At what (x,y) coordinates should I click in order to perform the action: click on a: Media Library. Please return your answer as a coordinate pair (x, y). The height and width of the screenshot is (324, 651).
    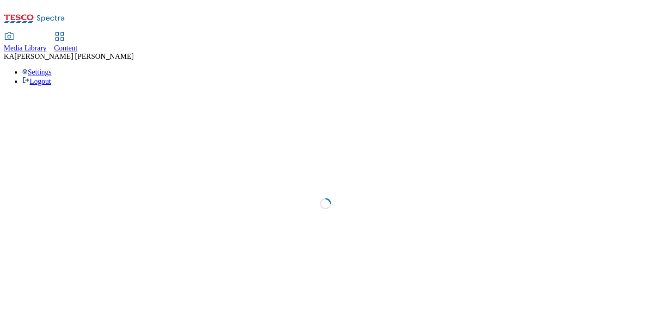
    Looking at the image, I should click on (25, 43).